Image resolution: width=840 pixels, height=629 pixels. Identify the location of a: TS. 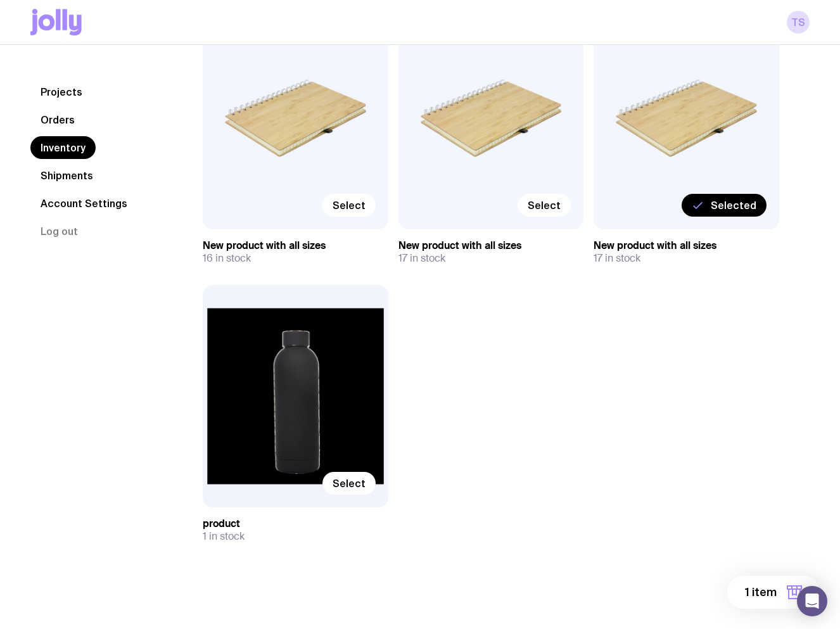
(799, 22).